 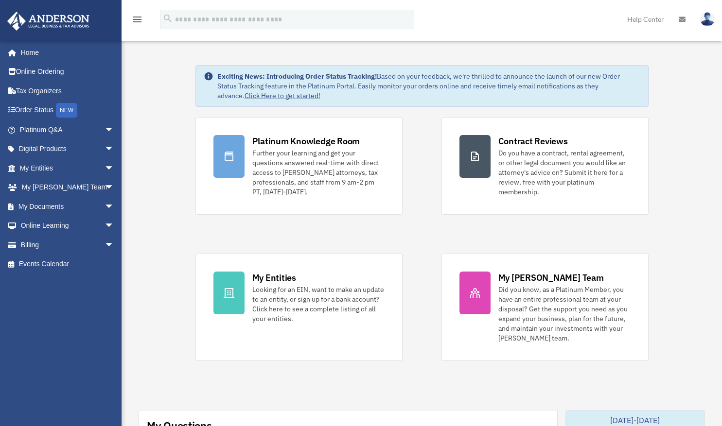 I want to click on a: Platinum Knowledge Room Further your learning and get your questions answered real-time with dire..., so click(x=299, y=166).